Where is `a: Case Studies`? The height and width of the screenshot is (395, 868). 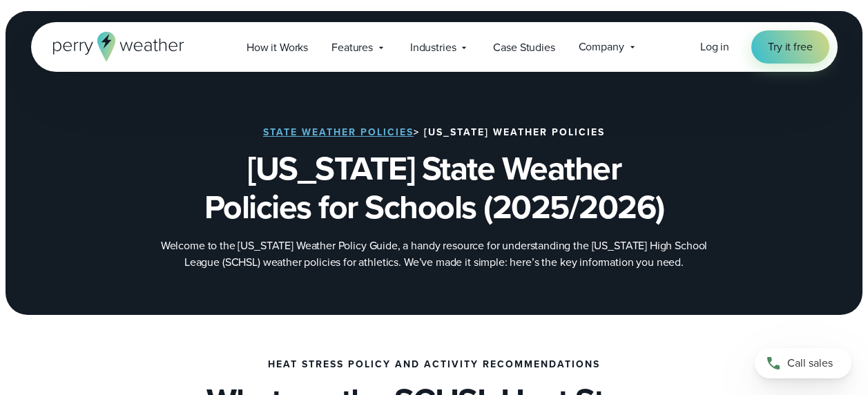 a: Case Studies is located at coordinates (524, 47).